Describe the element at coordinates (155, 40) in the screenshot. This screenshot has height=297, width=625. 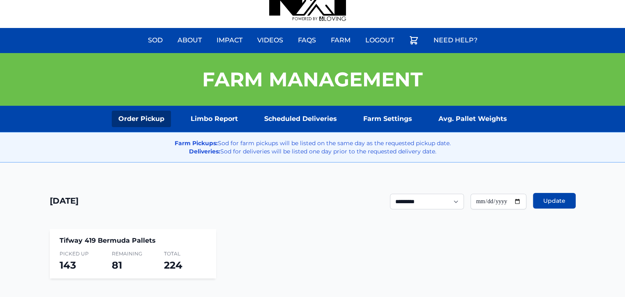
I see `a: Sod` at that location.